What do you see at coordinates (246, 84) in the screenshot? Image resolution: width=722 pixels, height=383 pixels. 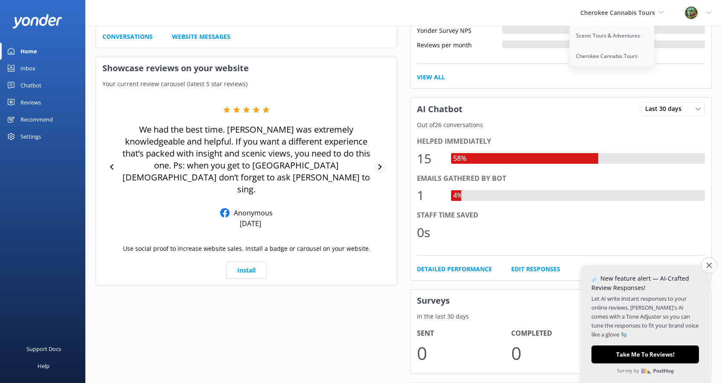 I see `p: Your current review carousel (latest 5 star reviews)` at bounding box center [246, 84].